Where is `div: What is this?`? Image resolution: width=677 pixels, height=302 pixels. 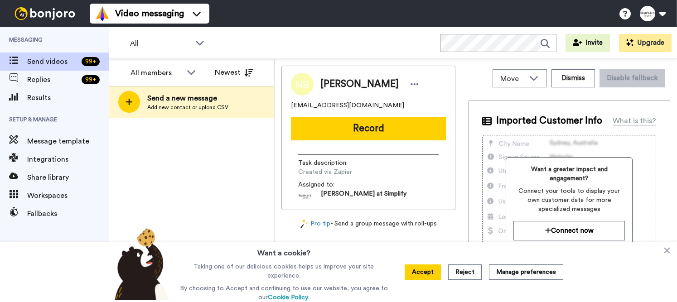 div: What is this? is located at coordinates (635, 121).